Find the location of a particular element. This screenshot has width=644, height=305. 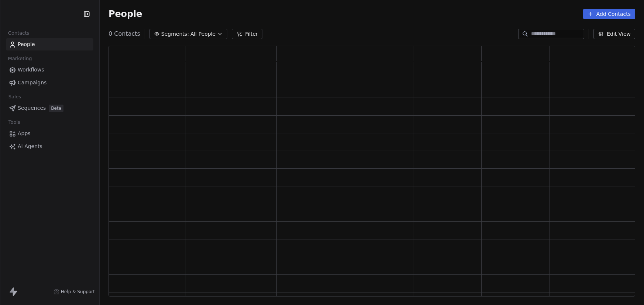

span: All People is located at coordinates (203, 34).